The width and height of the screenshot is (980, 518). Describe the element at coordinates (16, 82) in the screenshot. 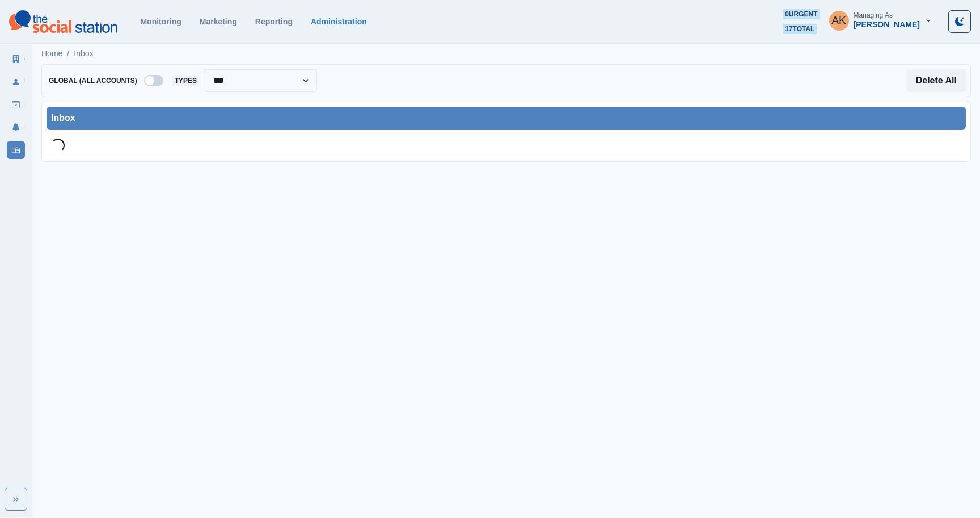

I see `a: Users` at that location.